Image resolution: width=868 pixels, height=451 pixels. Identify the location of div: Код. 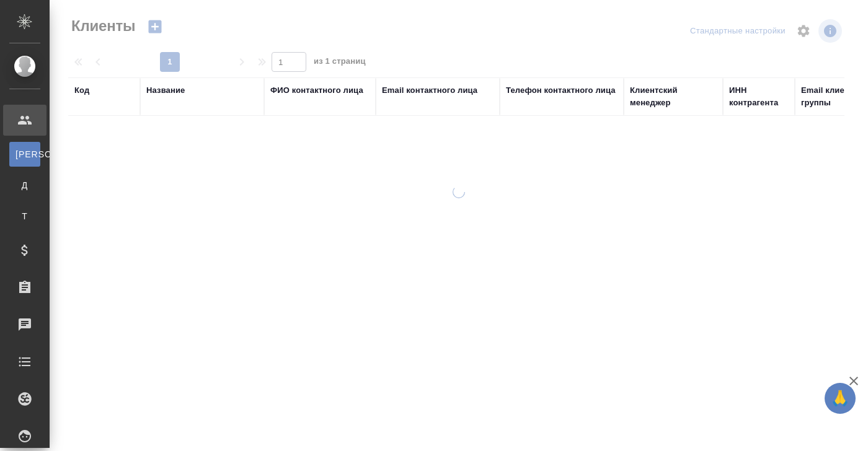
(82, 91).